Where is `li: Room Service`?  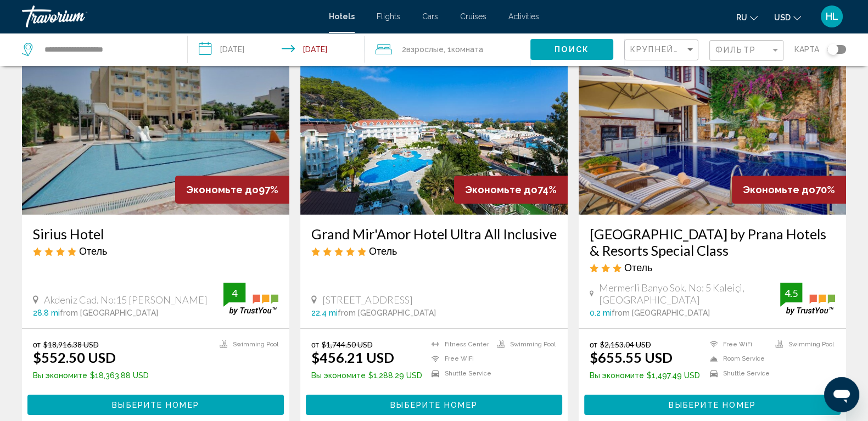
li: Room Service is located at coordinates (737, 359).